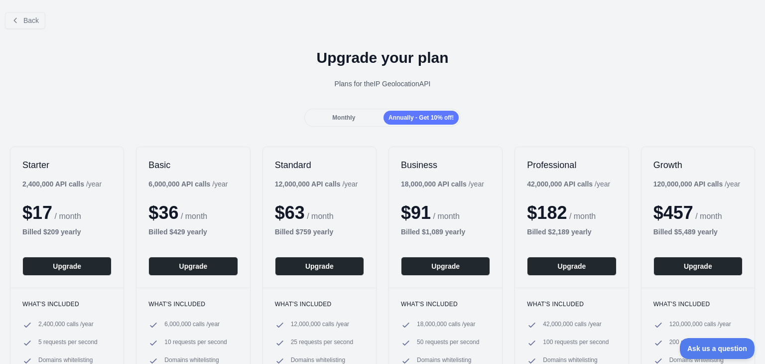 Image resolution: width=765 pixels, height=364 pixels. What do you see at coordinates (560, 184) in the screenshot?
I see `b: 42,000,000 API calls` at bounding box center [560, 184].